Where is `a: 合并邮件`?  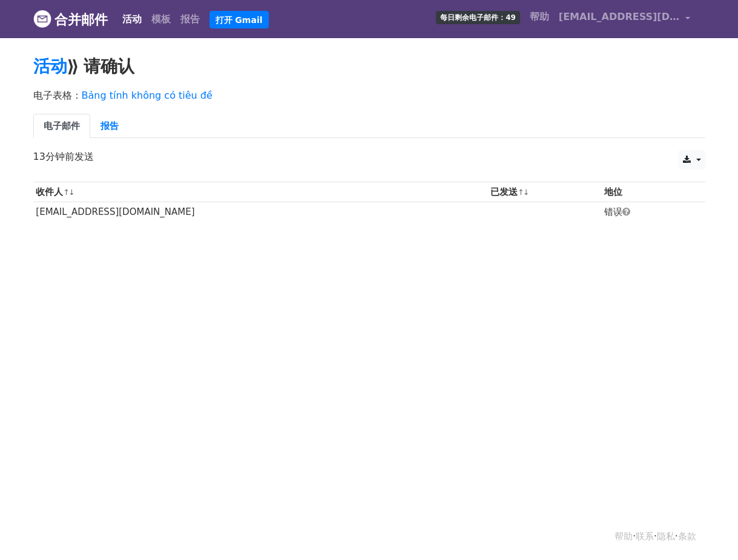
a: 合并邮件 is located at coordinates (70, 19).